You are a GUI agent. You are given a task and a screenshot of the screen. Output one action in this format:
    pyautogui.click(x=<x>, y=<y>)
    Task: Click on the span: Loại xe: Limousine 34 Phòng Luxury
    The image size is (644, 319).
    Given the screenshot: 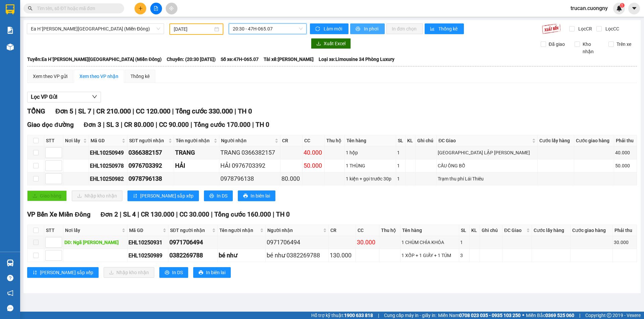 What is the action you would take?
    pyautogui.click(x=356, y=59)
    